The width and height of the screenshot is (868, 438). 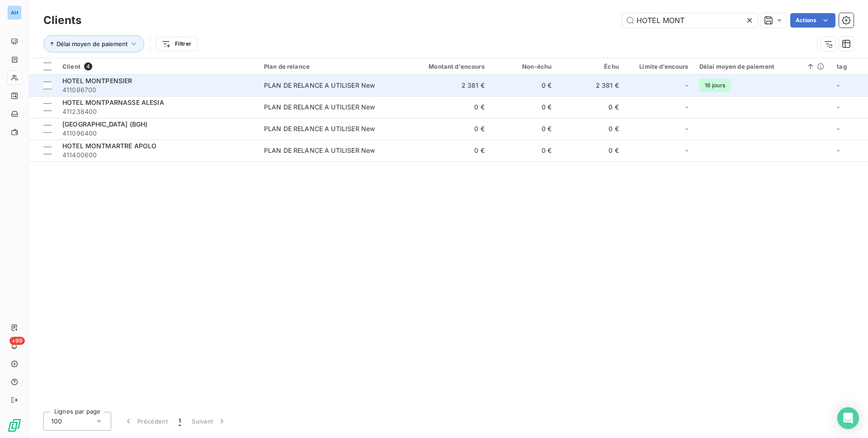 I want to click on button: 1, so click(x=179, y=421).